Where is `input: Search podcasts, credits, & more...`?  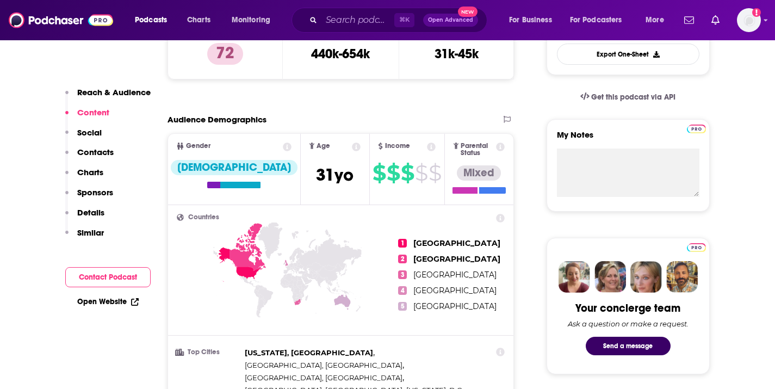 input: Search podcasts, credits, & more... is located at coordinates (358, 20).